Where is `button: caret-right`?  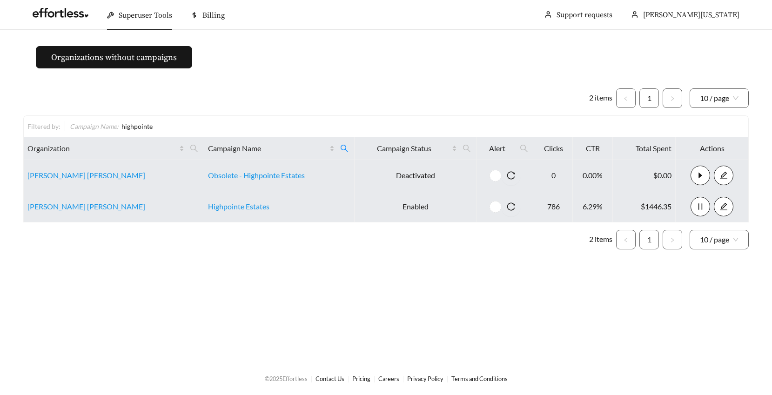 button: caret-right is located at coordinates (701, 176).